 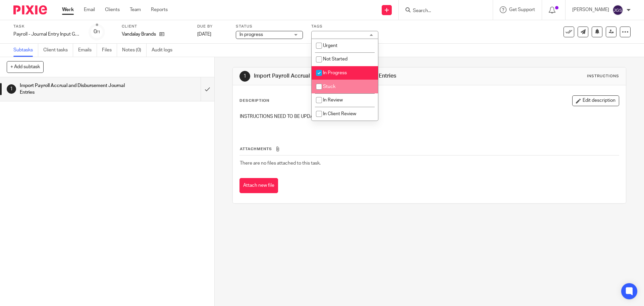 What do you see at coordinates (47, 34) in the screenshot?
I see `div: Payroll - Journal Entry Input Group B (VAN)` at bounding box center [47, 34].